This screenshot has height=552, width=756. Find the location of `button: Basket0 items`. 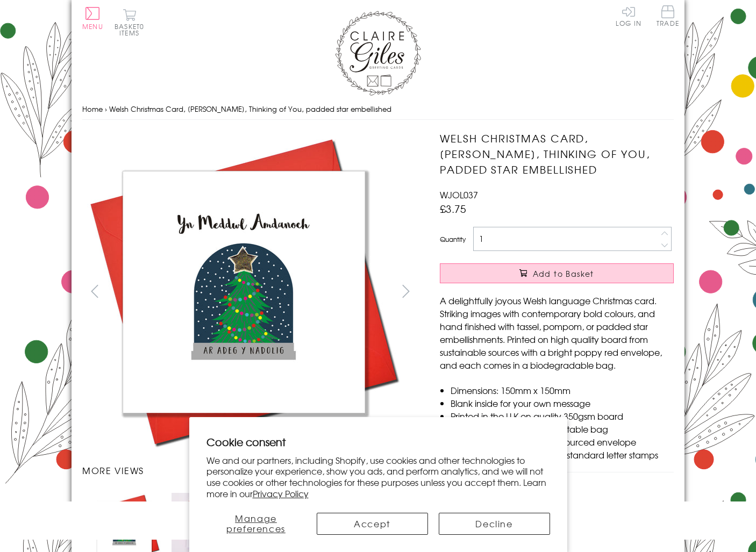

button: Basket0 items is located at coordinates (129, 22).